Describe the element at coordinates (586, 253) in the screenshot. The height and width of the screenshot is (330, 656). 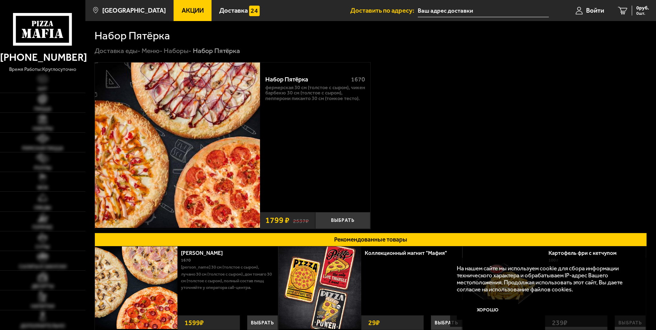
I see `a: Картофель фри с кетчупом` at that location.